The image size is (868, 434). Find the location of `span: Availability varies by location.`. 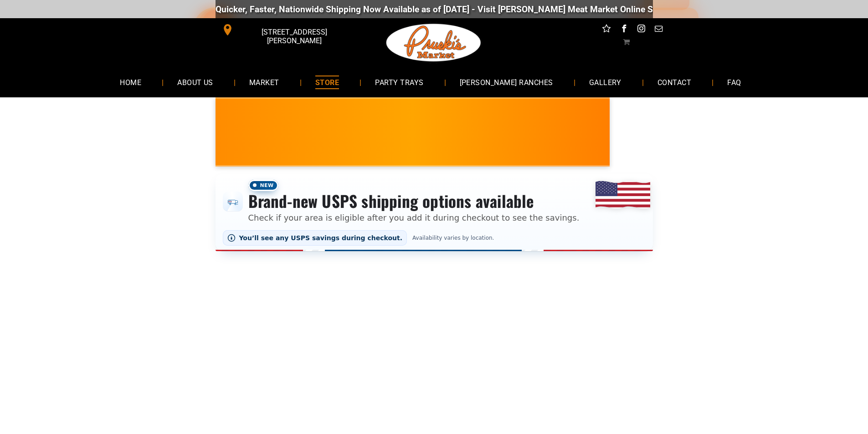

span: Availability varies by location. is located at coordinates (453, 238).